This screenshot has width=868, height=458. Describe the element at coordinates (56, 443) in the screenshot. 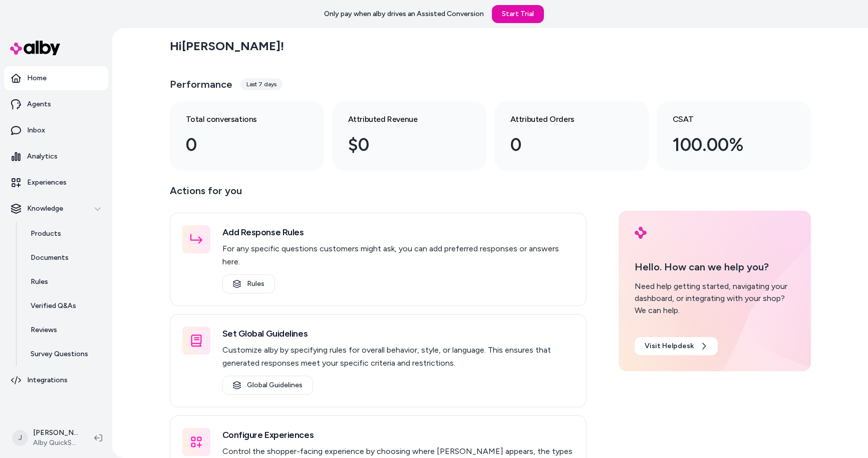

I see `span: Alby QuickStart Store` at that location.